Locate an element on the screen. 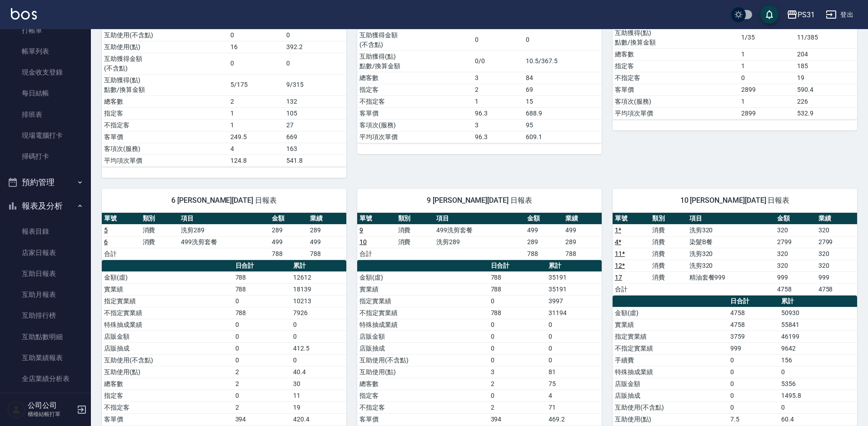 This screenshot has width=868, height=426. td: 12612 is located at coordinates (319, 277).